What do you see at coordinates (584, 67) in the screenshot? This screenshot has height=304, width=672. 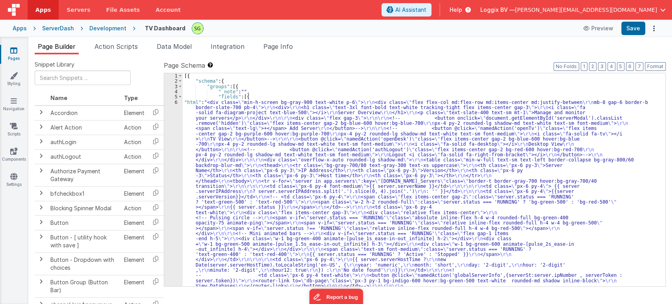 I see `button: 1` at bounding box center [584, 67].